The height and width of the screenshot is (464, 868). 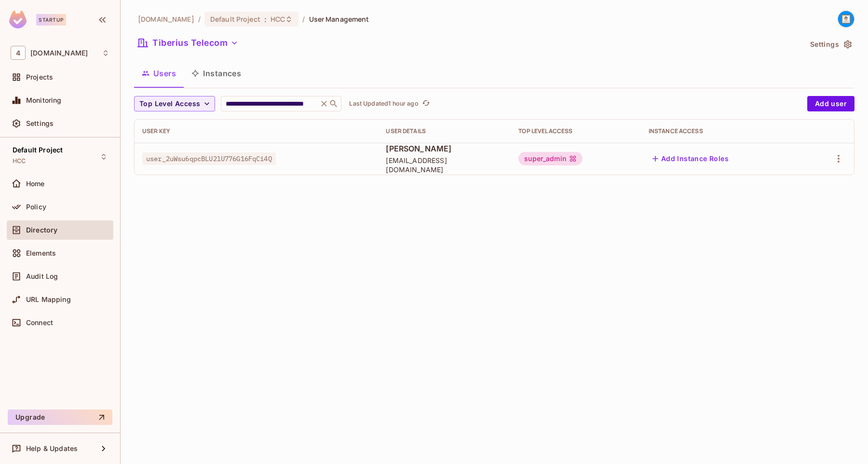 I want to click on span: Elements, so click(x=41, y=253).